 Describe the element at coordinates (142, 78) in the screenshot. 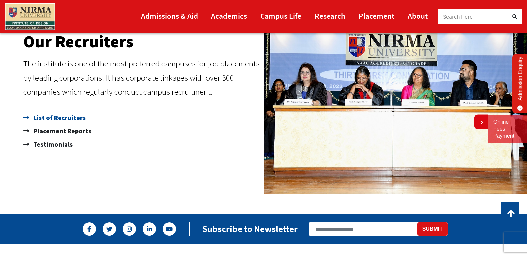

I see `p: The institute is one of the most preferred campuses for job placements by leading corporations. I...` at that location.